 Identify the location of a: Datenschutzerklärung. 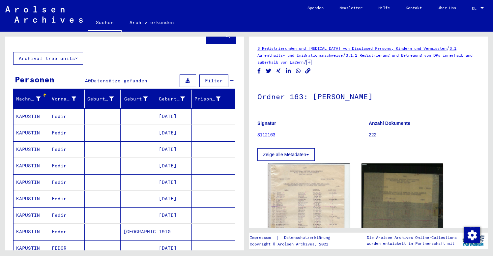
(309, 238).